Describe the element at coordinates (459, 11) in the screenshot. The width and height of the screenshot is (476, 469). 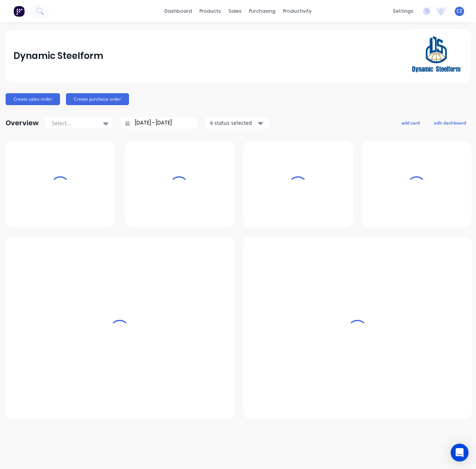
I see `span: CZ` at that location.